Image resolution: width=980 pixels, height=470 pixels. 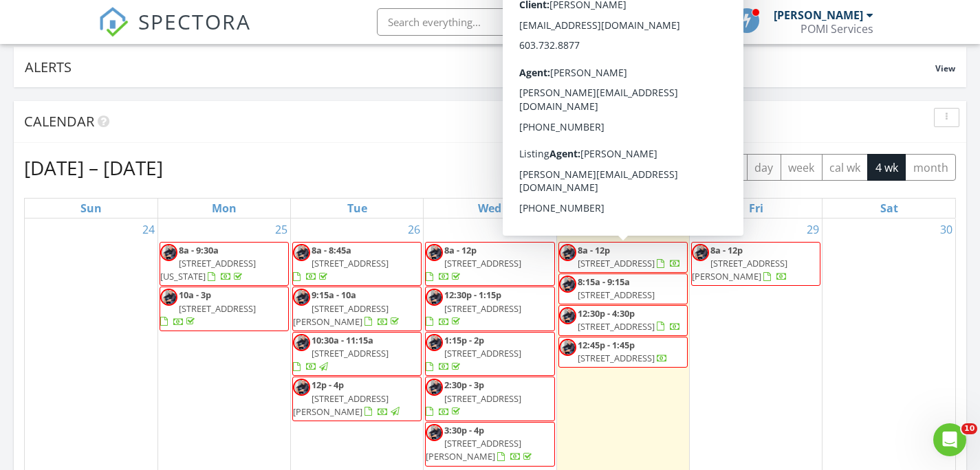 What do you see at coordinates (604, 282) in the screenshot?
I see `span: 8:15a - 9:15a` at bounding box center [604, 282].